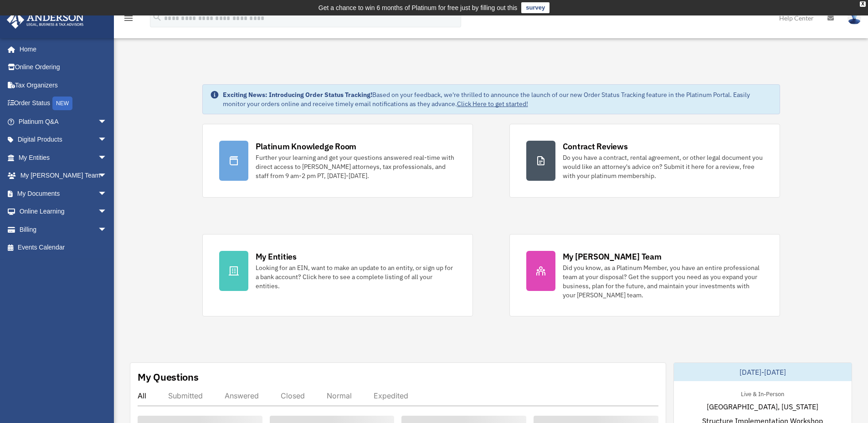 This screenshot has height=423, width=868. What do you see at coordinates (339, 396) in the screenshot?
I see `div: Normal` at bounding box center [339, 396].